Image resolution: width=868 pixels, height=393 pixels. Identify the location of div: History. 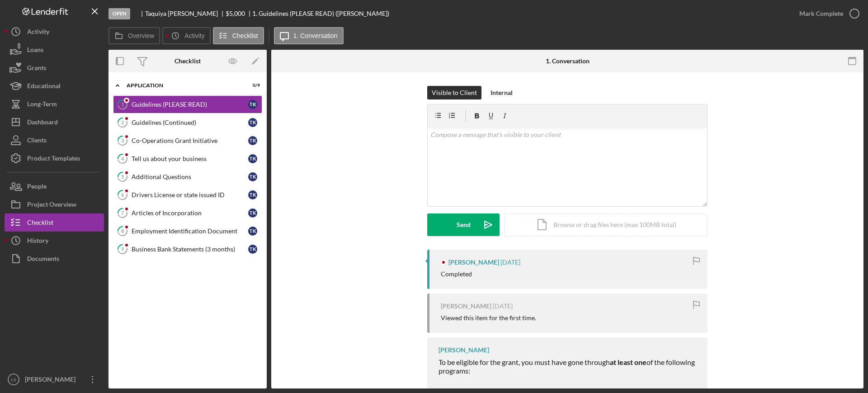
(38, 242).